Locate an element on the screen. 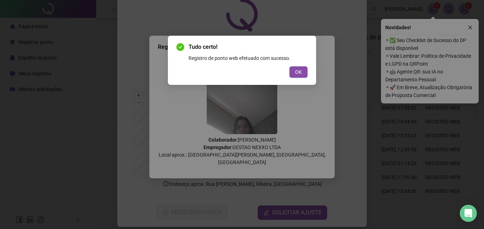 This screenshot has width=484, height=229. div: Open Intercom Messenger is located at coordinates (469, 213).